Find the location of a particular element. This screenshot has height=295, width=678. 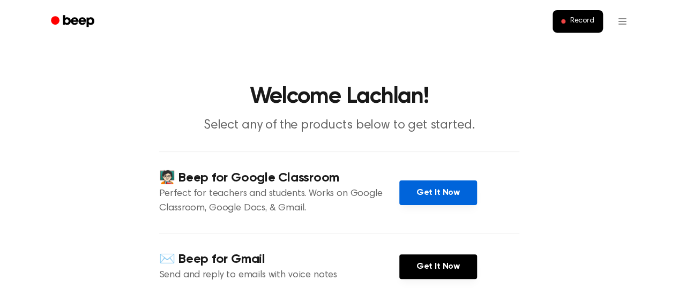

button: Open menu is located at coordinates (622, 21).